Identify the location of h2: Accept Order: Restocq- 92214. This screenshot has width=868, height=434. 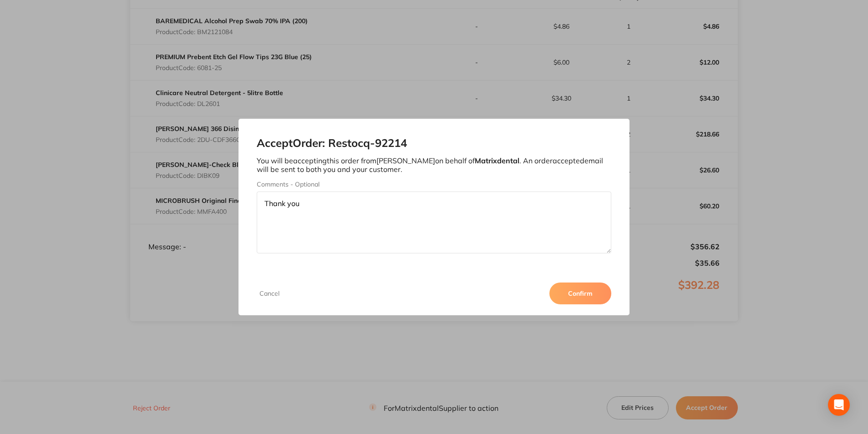
(434, 143).